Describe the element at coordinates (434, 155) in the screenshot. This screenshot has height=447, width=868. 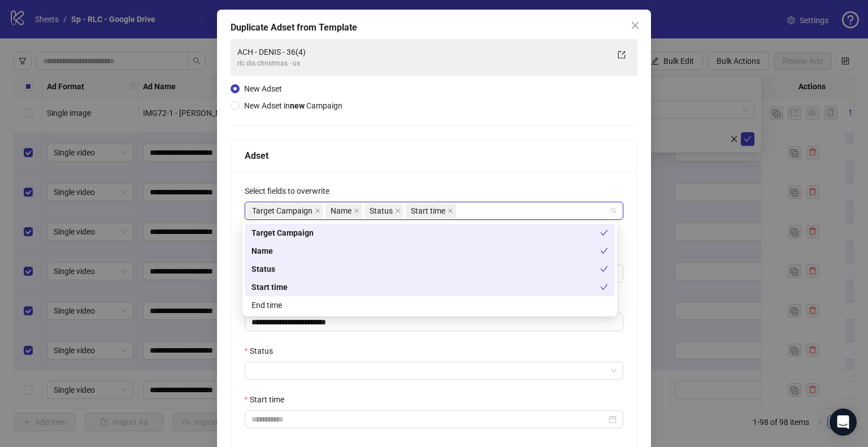
I see `div: Adset` at that location.